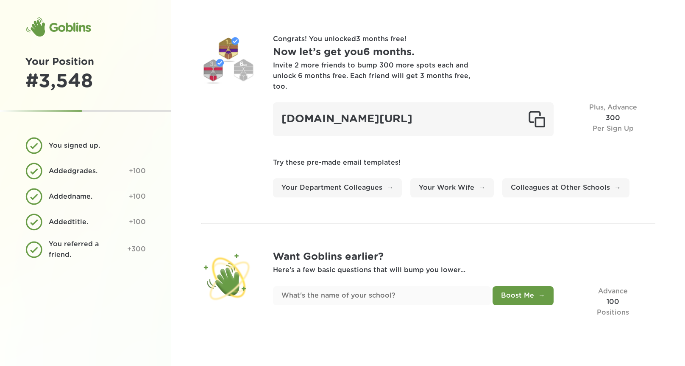 The image size is (685, 366). I want to click on p: Congrats! You unlocked 3 months free !, so click(464, 39).